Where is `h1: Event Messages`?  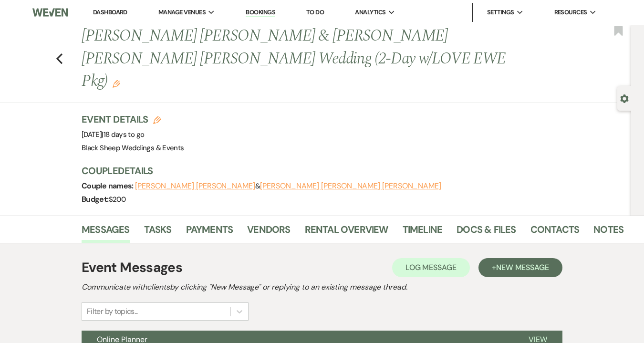
h1: Event Messages is located at coordinates (132, 268).